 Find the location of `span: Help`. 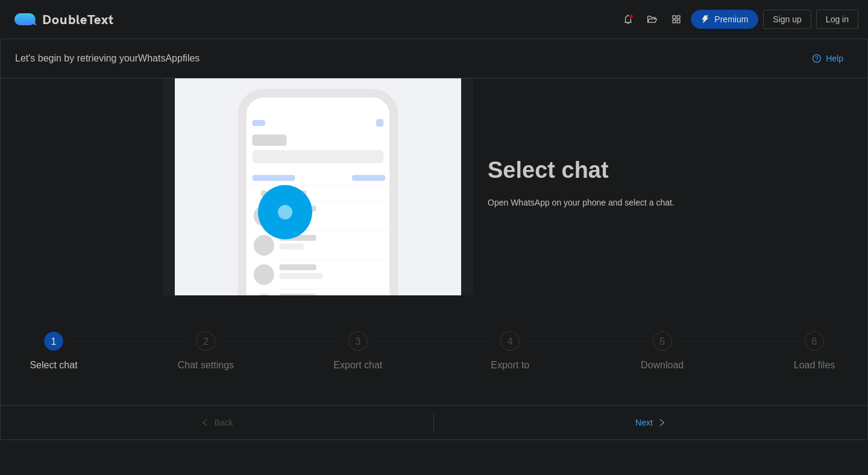

span: Help is located at coordinates (835, 59).